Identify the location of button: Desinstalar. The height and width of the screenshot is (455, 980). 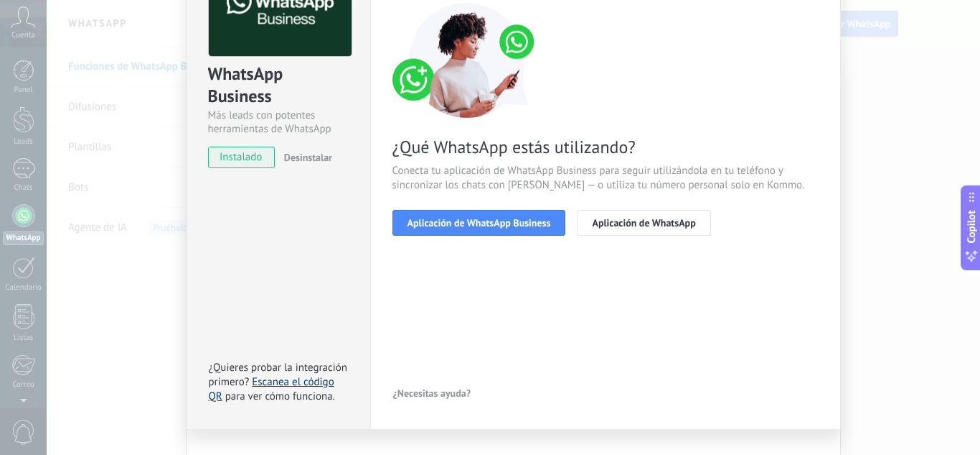
(305, 157).